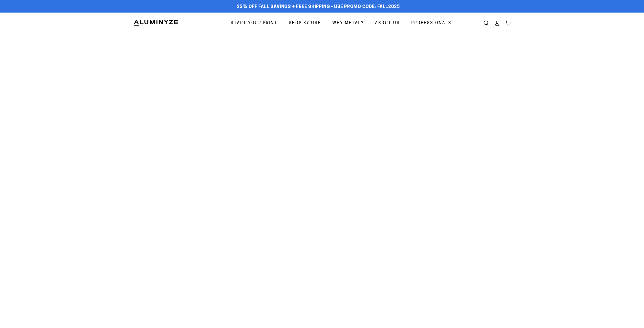 The height and width of the screenshot is (328, 644). I want to click on span: Shop By Use, so click(305, 23).